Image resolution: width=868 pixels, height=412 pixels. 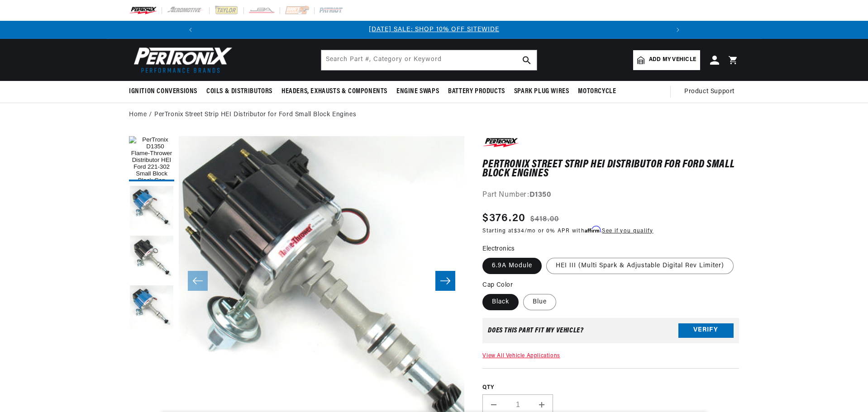 I want to click on button: Verify, so click(x=706, y=331).